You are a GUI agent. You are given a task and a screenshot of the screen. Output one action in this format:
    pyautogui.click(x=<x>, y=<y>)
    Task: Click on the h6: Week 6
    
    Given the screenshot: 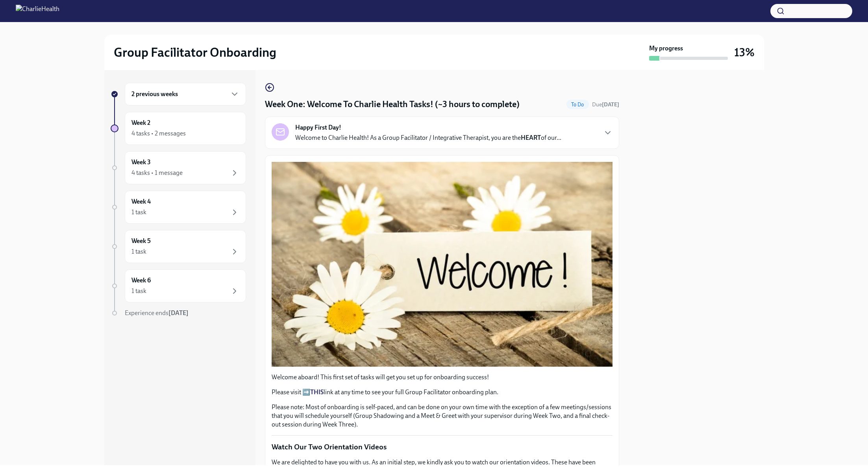 What is the action you would take?
    pyautogui.click(x=141, y=280)
    